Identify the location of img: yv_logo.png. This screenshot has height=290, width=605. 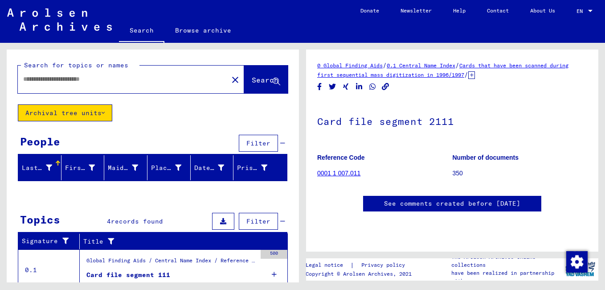
(580, 269).